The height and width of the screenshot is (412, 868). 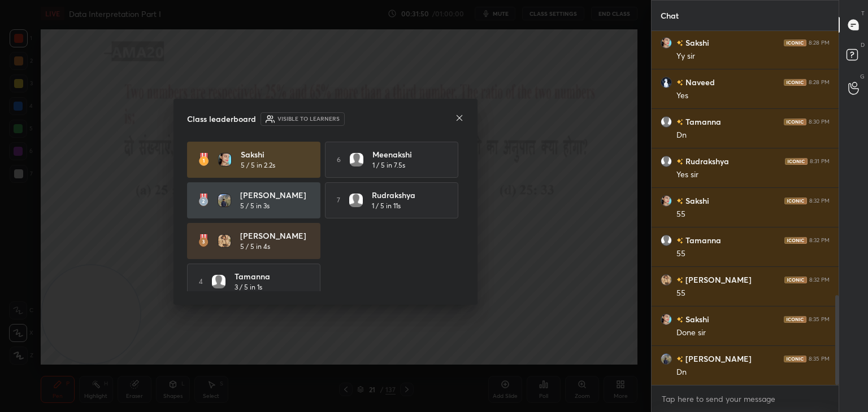 What do you see at coordinates (669, 15) in the screenshot?
I see `p: Chat` at bounding box center [669, 15].